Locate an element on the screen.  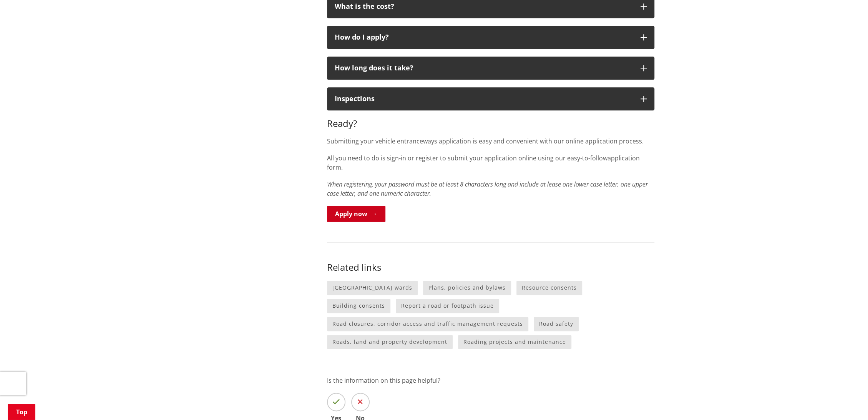
a: Roads, land and property development is located at coordinates (390, 342).